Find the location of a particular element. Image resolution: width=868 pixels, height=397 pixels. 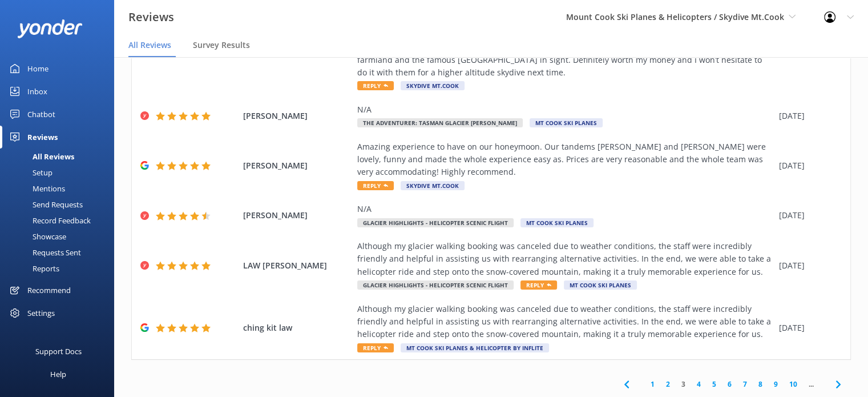

span: All Reviews is located at coordinates (149, 45).